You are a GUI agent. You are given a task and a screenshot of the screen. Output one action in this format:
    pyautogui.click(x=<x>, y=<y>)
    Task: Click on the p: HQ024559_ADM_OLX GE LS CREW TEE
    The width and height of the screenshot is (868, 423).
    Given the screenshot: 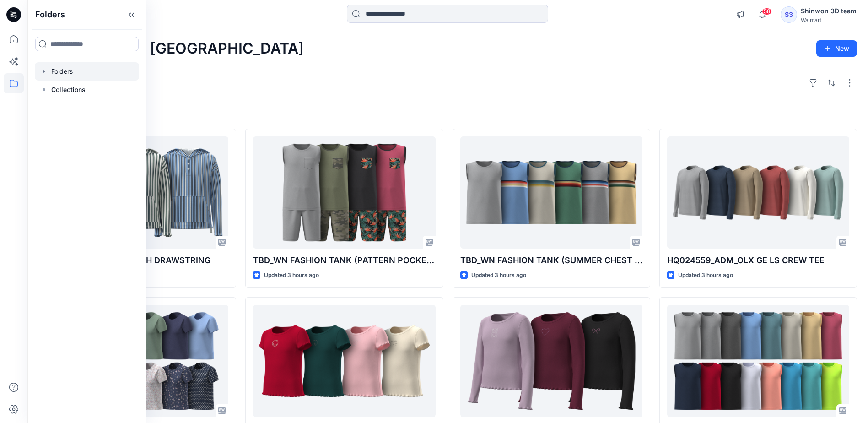 What is the action you would take?
    pyautogui.click(x=758, y=260)
    